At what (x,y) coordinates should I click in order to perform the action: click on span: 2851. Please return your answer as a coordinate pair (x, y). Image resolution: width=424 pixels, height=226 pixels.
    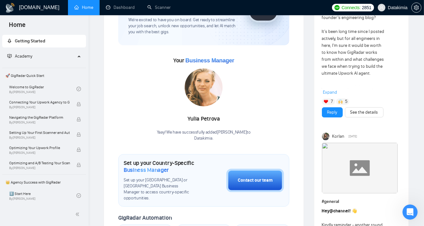
    Looking at the image, I should click on (367, 8).